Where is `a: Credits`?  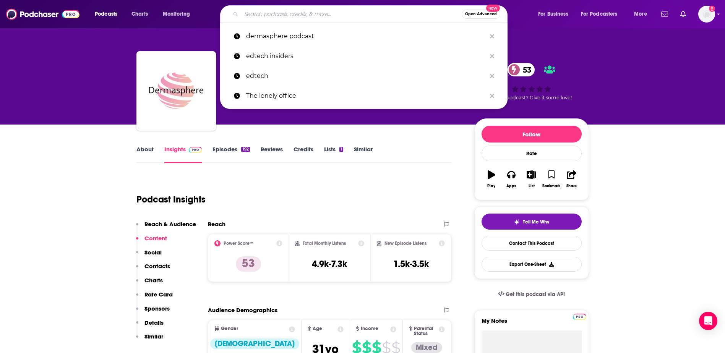 a: Credits is located at coordinates (303, 154).